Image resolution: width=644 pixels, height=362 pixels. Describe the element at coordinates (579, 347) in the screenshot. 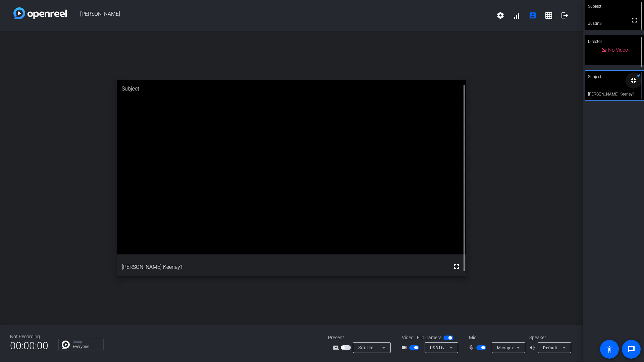

I see `span: Default - Speakers (Realtek(R) Audio)` at that location.